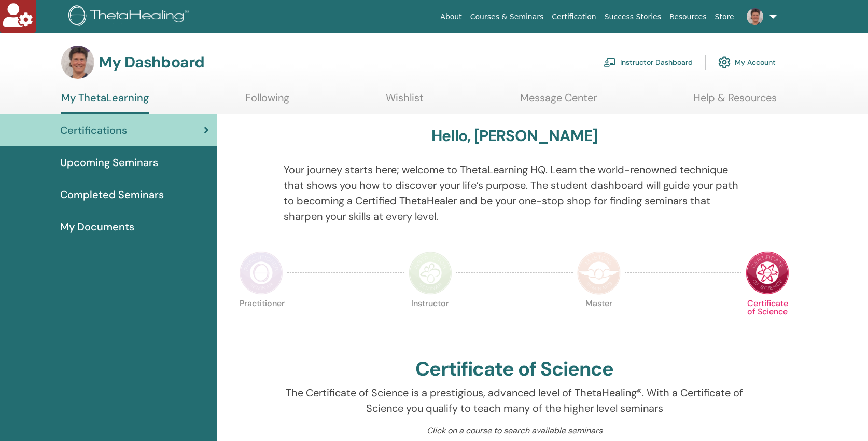  What do you see at coordinates (431, 273) in the screenshot?
I see `img: Instructor` at bounding box center [431, 273].